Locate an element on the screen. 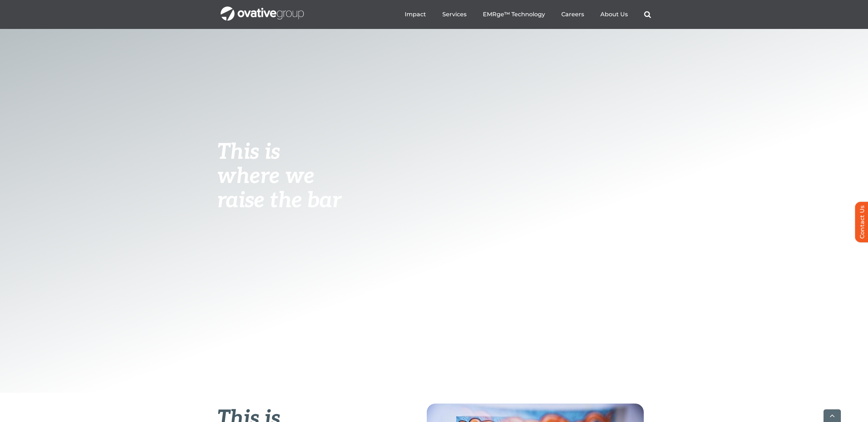  a: About Us is located at coordinates (614, 14).